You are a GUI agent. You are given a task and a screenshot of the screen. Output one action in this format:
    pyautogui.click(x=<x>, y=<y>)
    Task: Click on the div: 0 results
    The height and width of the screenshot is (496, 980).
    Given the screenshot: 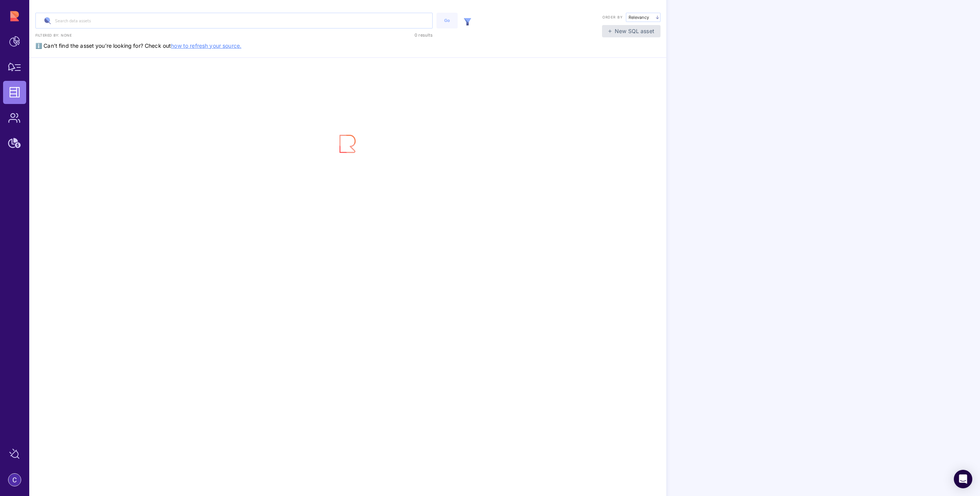 What is the action you would take?
    pyautogui.click(x=397, y=35)
    